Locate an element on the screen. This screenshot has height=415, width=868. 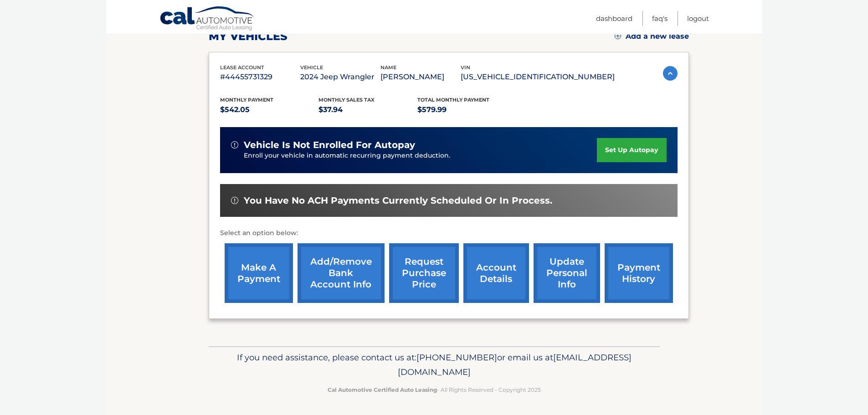
a: request purchase price is located at coordinates (424, 273).